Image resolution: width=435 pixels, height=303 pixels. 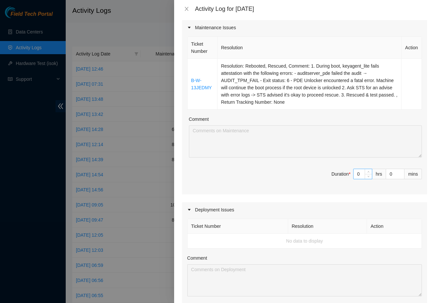 I want to click on span: close, so click(x=187, y=9).